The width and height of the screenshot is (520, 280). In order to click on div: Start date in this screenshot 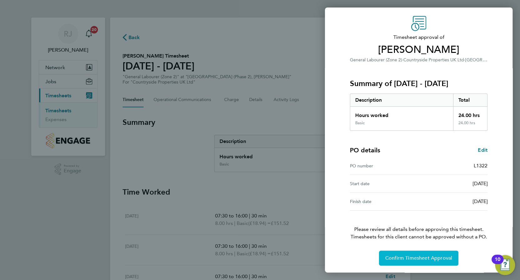, I will do `click(384, 183)`.